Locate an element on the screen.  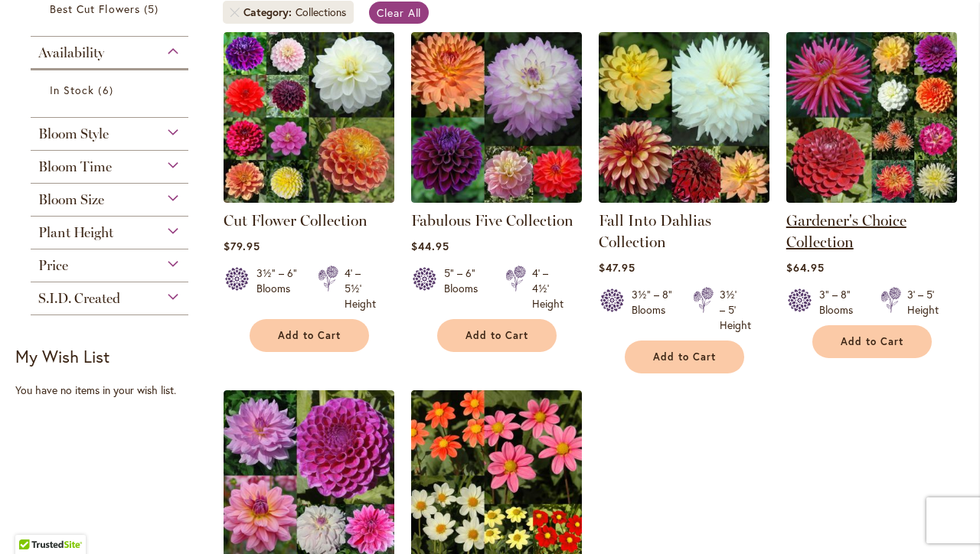
div: 4' – 5½' Height is located at coordinates (360, 289).